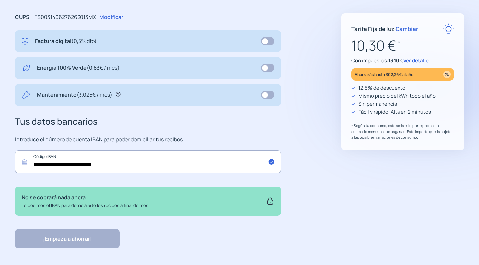 This screenshot has width=479, height=265. I want to click on span: 13,10 €, so click(396, 60).